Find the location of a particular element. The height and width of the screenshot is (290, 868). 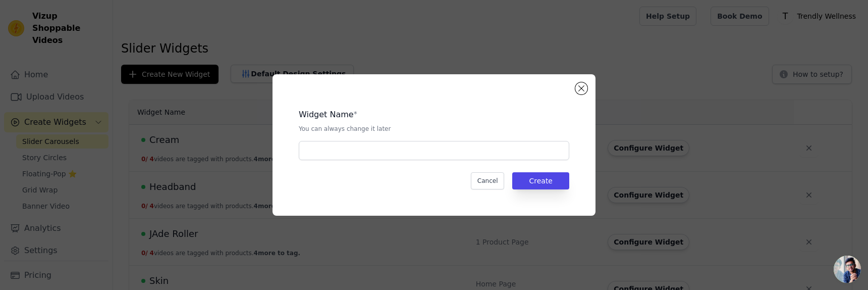

button: Create is located at coordinates (541, 181).